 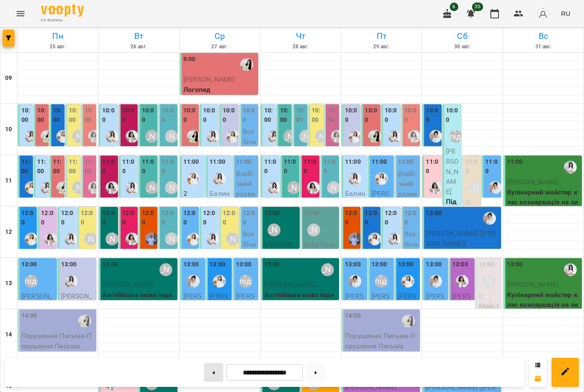 I want to click on h6: Вс, so click(x=543, y=36).